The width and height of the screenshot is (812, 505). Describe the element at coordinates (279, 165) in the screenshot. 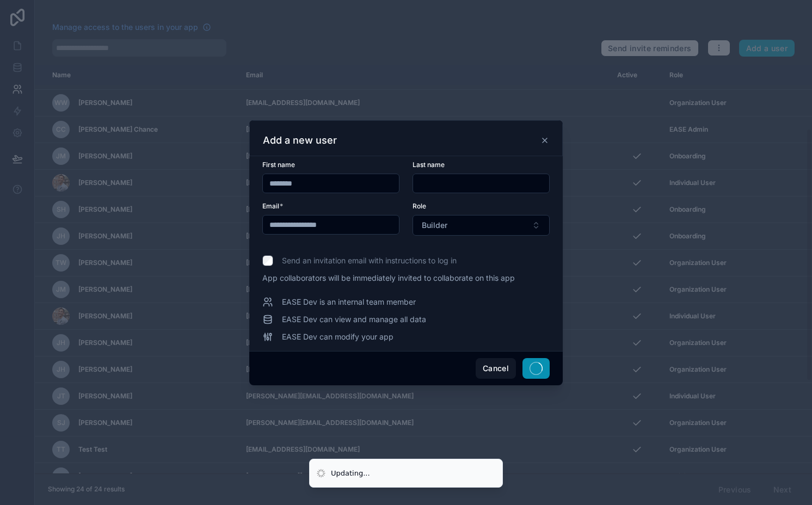

I see `span: First name` at that location.